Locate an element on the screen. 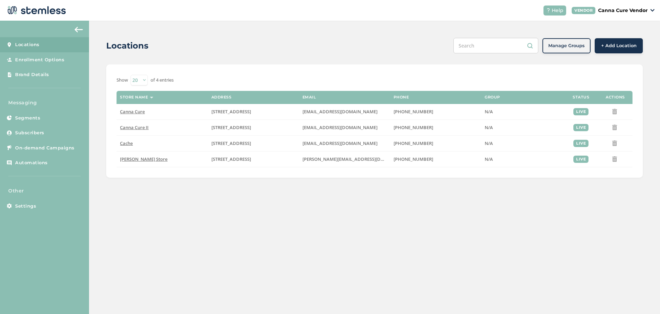 Image resolution: width=660 pixels, height=314 pixels. img: icon-help-white-03924b79.svg is located at coordinates (549, 10).